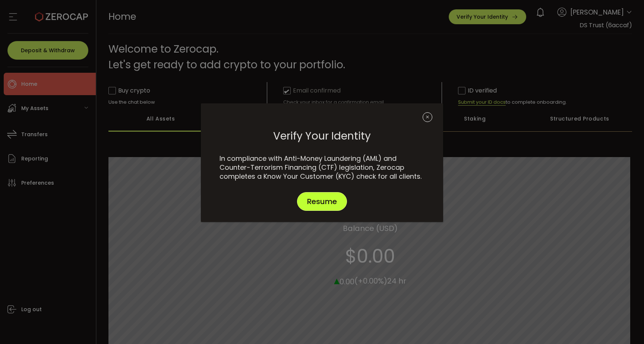 The height and width of the screenshot is (344, 644). I want to click on button: Resume, so click(322, 202).